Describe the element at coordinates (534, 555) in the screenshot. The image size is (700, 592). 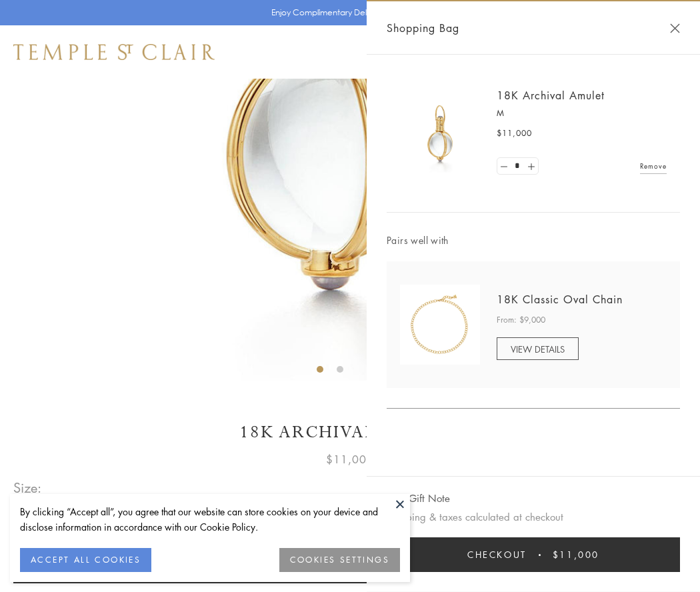
I see `button: Checkout $11,000` at that location.